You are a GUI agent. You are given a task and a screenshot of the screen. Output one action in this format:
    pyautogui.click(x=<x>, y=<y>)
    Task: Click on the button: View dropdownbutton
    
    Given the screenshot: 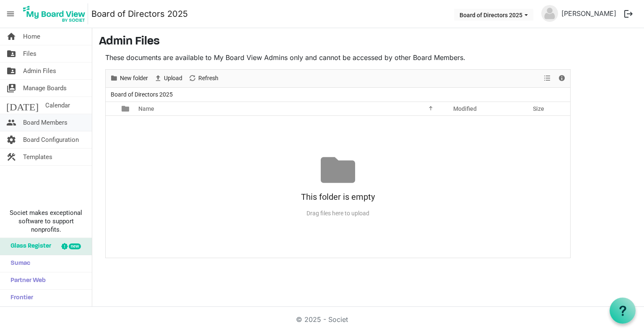 What is the action you would take?
    pyautogui.click(x=547, y=78)
    